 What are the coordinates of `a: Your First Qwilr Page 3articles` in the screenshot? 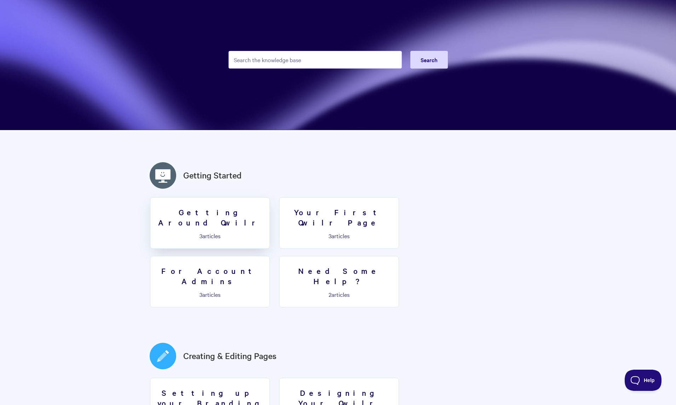 It's located at (339, 223).